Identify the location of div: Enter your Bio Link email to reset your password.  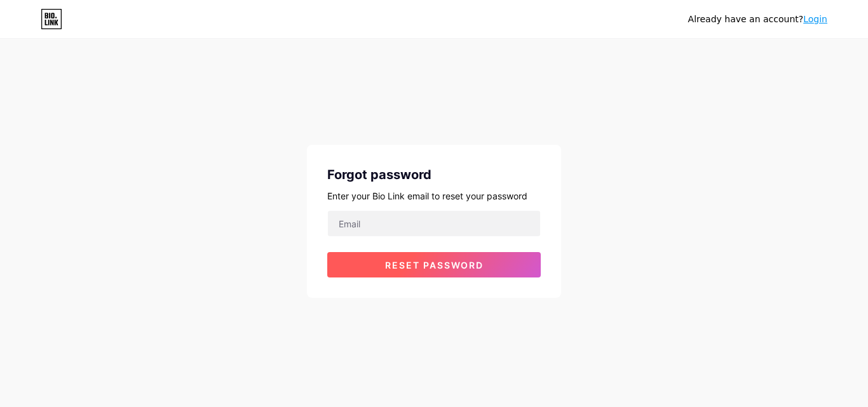
(434, 196).